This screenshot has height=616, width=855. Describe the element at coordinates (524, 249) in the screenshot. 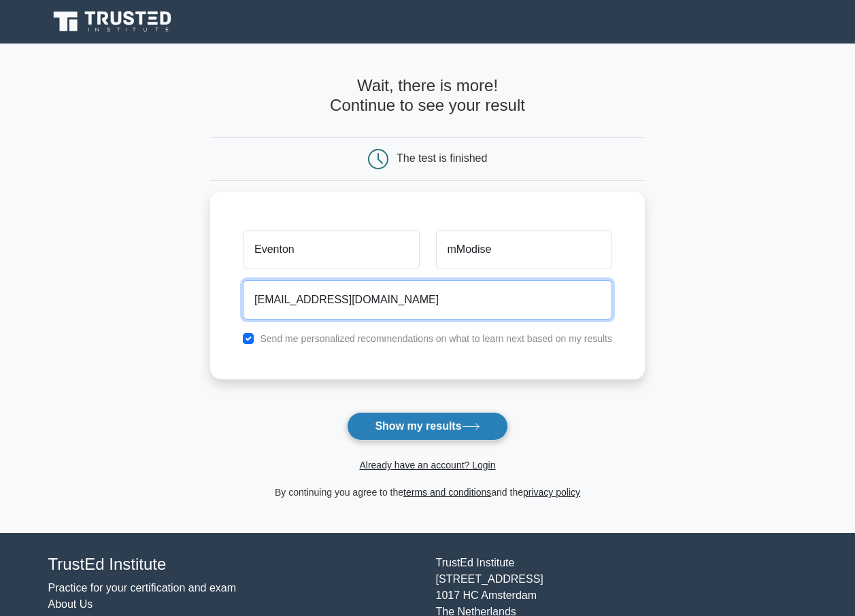

I see `input: Last name` at that location.